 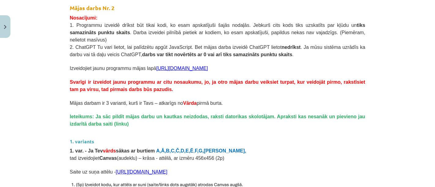 I want to click on span: 1. var. - Ja Tev sākas ar burtiem, so click(x=112, y=151).